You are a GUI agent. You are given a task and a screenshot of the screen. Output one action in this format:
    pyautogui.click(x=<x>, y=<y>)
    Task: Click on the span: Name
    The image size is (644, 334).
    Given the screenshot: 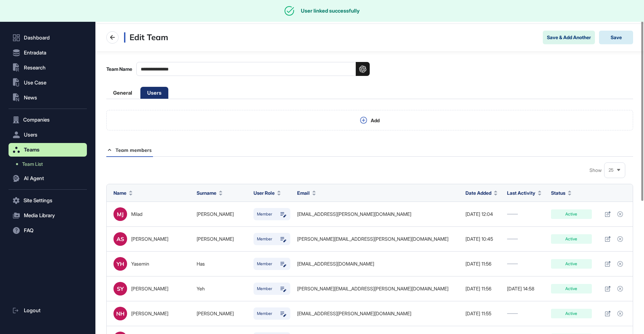 What is the action you would take?
    pyautogui.click(x=120, y=193)
    